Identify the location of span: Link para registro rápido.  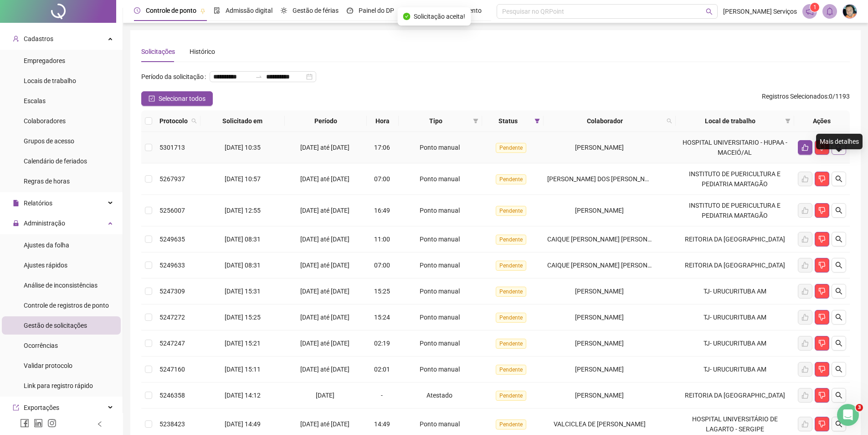
(58, 385).